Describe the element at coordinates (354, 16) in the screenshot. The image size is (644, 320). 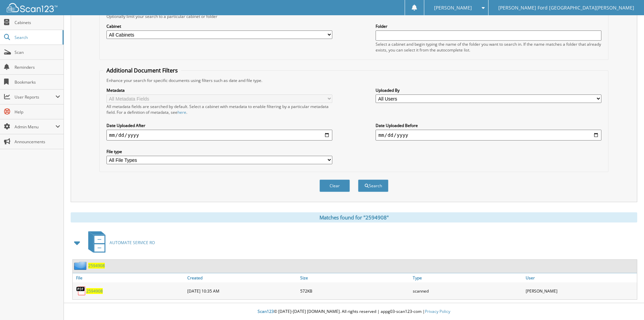
I see `div: Optionally limit your search to a particular cabinet or folder` at that location.